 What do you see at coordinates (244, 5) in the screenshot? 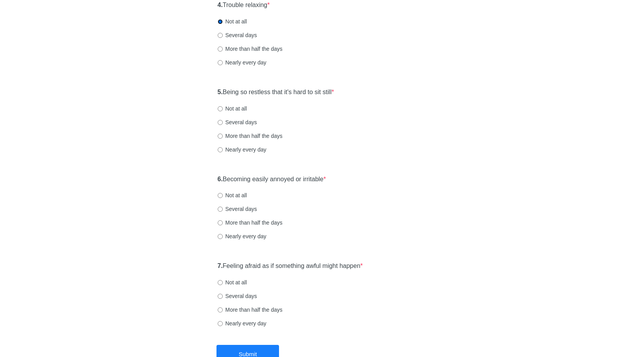
I see `label: Trouble relaxing` at bounding box center [244, 5].